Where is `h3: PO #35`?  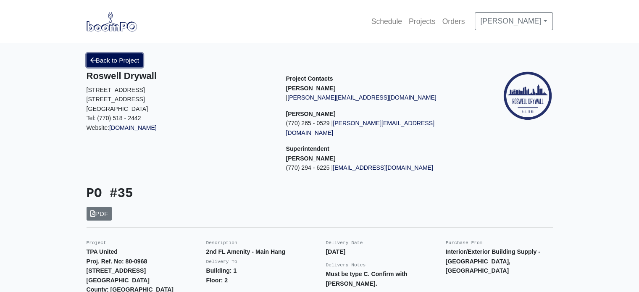
h3: PO #35 is located at coordinates (200, 194).